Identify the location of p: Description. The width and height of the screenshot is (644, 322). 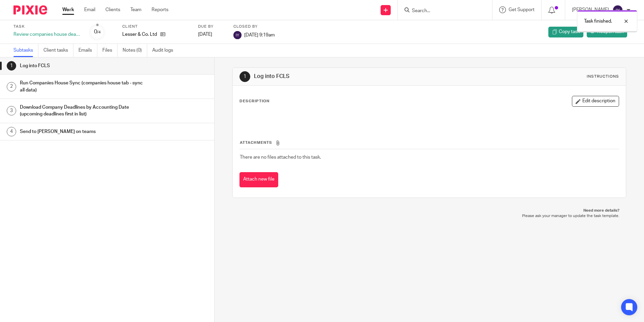
(254, 101).